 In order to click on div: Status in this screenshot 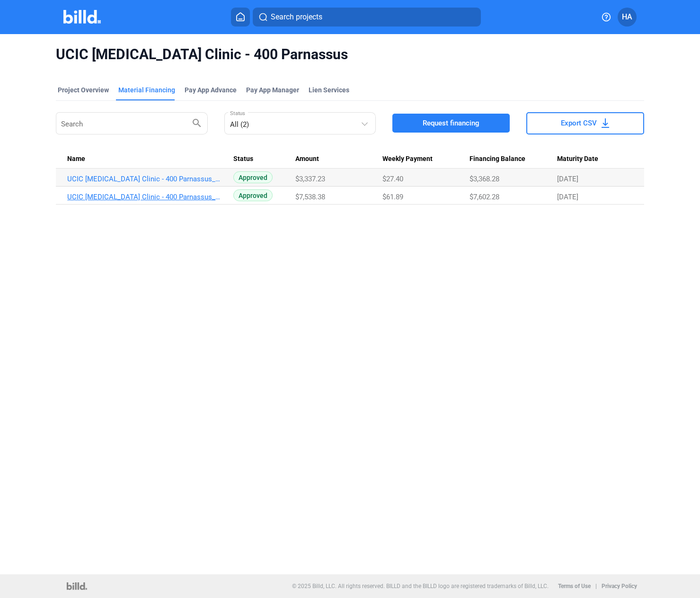, I will do `click(264, 159)`.